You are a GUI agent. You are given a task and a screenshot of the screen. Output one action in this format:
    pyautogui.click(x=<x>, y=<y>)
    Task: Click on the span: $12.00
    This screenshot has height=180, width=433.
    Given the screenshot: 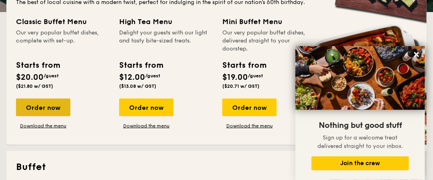 What is the action you would take?
    pyautogui.click(x=132, y=77)
    